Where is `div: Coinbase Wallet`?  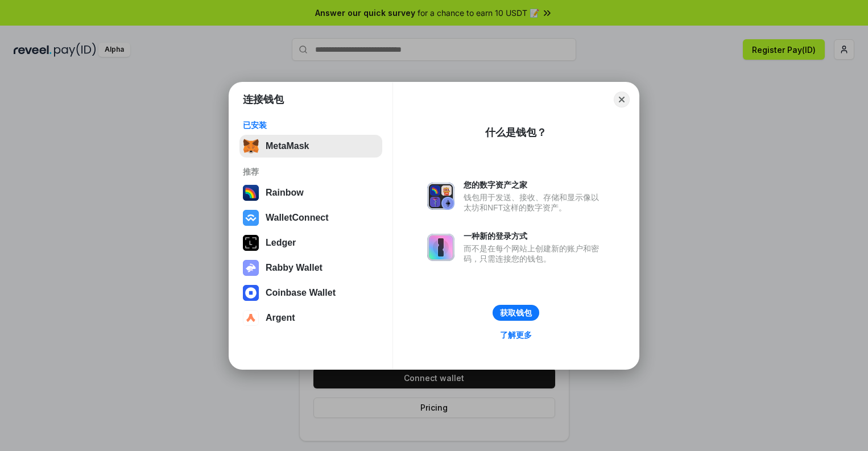
div: Coinbase Wallet is located at coordinates (300, 293).